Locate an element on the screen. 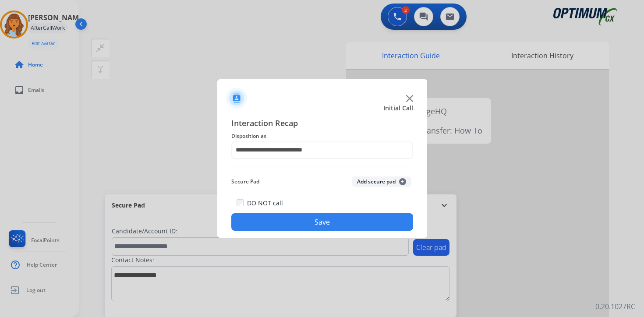 The width and height of the screenshot is (644, 317). img: contactIcon is located at coordinates (236, 98).